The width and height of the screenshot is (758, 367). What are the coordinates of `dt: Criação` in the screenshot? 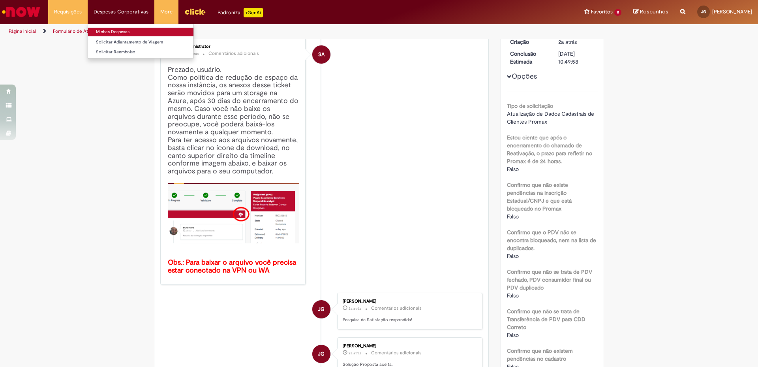 It's located at (528, 42).